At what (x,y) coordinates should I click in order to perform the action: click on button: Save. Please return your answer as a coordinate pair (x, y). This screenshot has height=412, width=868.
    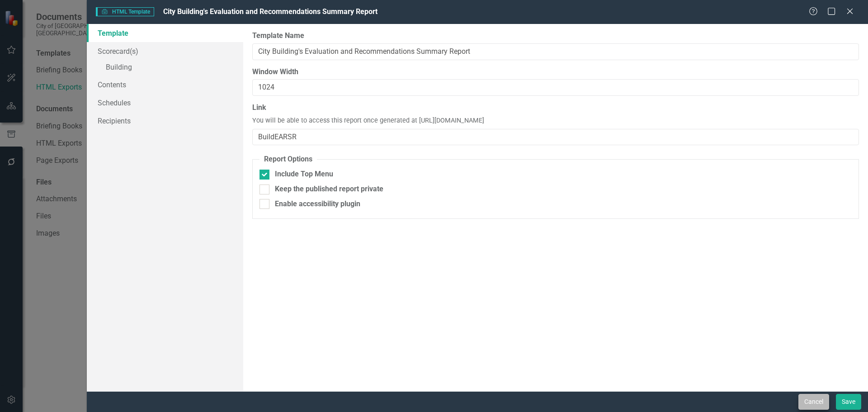
    Looking at the image, I should click on (849, 402).